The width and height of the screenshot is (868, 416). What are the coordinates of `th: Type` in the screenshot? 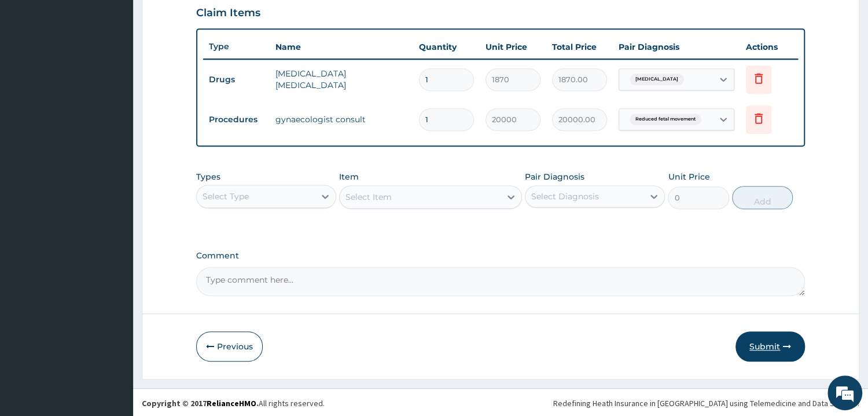 It's located at (236, 46).